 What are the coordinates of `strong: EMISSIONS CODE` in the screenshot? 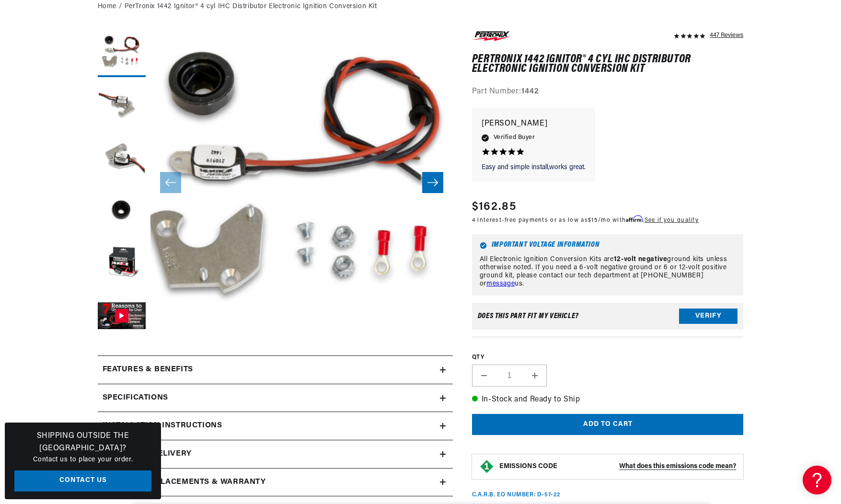 It's located at (528, 466).